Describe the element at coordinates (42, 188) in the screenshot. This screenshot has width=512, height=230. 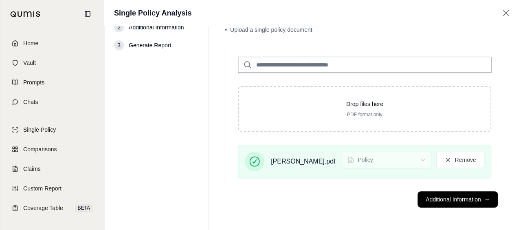
I see `span: Custom Report` at that location.